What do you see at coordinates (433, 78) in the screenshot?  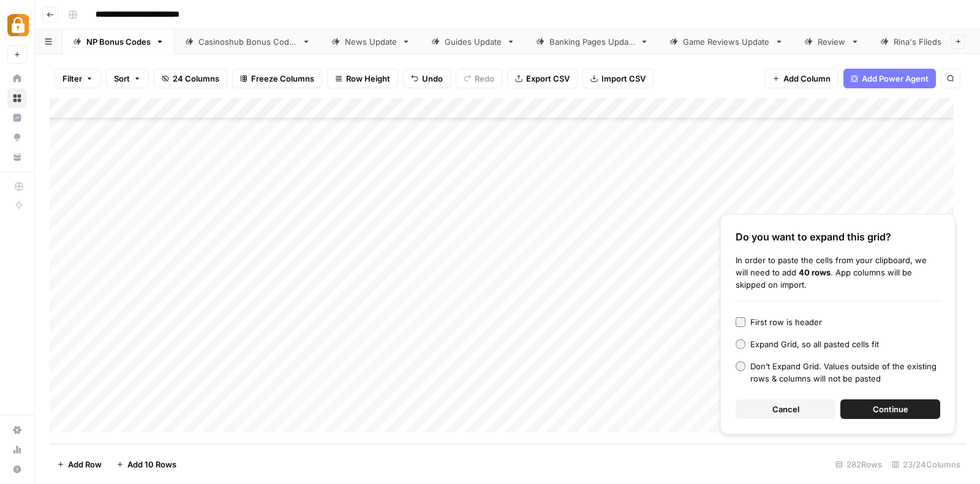 I see `span: Undo` at bounding box center [433, 78].